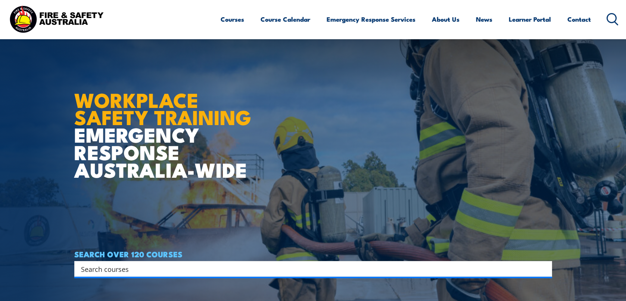 Image resolution: width=626 pixels, height=301 pixels. Describe the element at coordinates (232, 19) in the screenshot. I see `a: Courses` at that location.